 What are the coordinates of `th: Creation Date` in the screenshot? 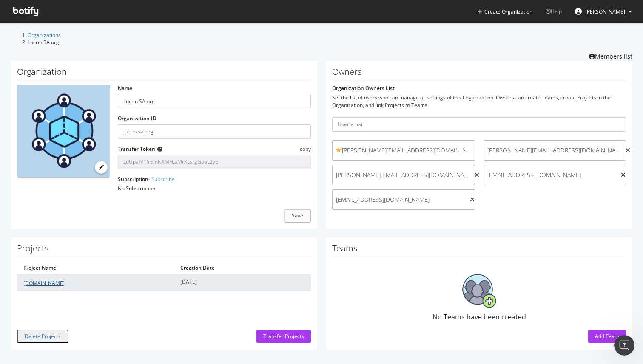 It's located at (242, 268).